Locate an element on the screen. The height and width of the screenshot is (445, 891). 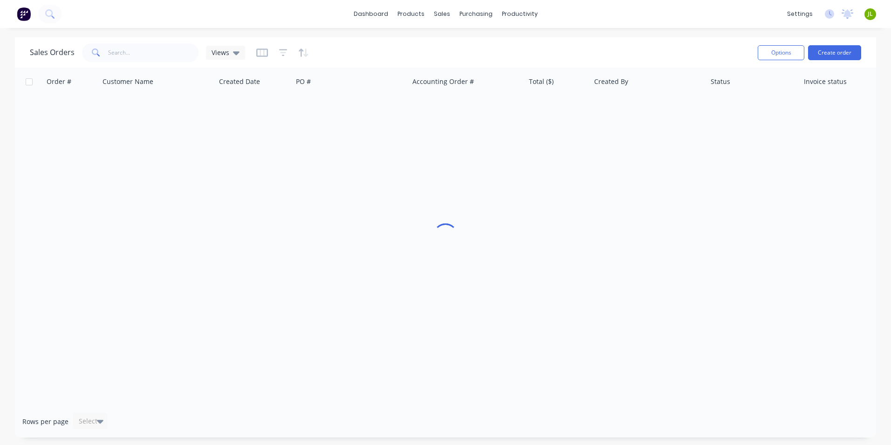
span: JL is located at coordinates (870, 14).